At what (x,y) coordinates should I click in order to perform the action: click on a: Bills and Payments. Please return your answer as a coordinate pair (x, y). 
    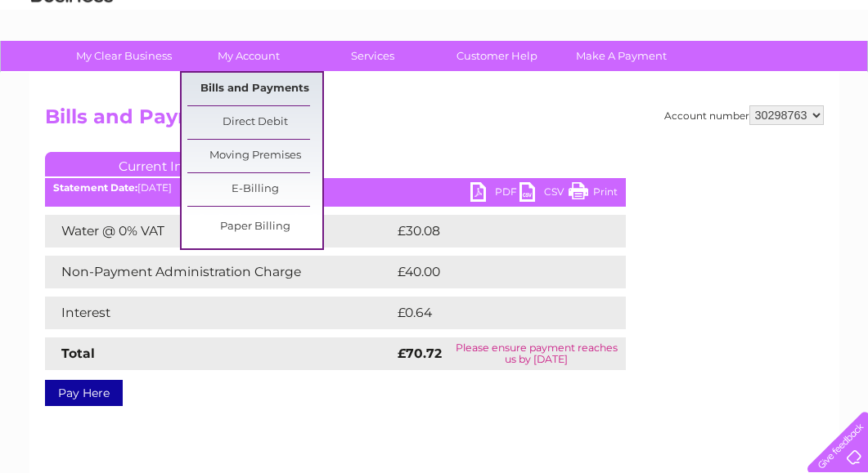
    Looking at the image, I should click on (254, 89).